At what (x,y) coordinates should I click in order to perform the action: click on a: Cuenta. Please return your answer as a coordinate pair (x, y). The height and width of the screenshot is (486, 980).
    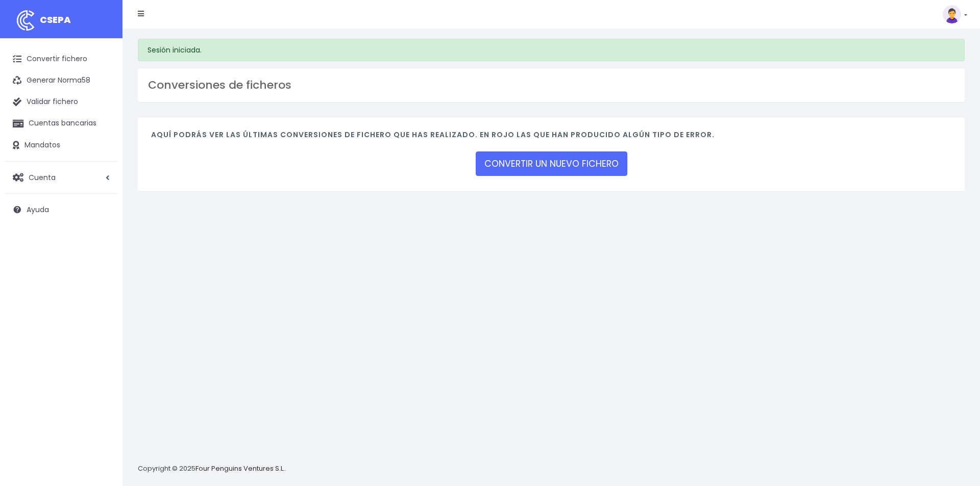
    Looking at the image, I should click on (62, 177).